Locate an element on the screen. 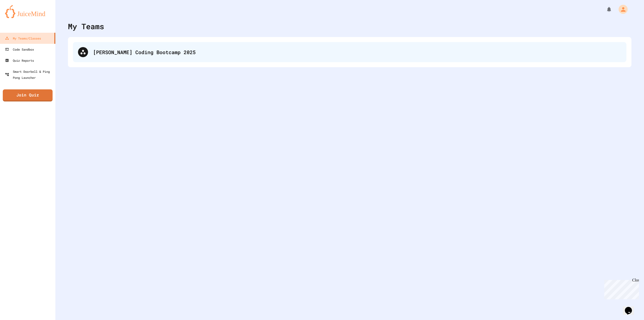  img: logo-orange.svg is located at coordinates (28, 12).